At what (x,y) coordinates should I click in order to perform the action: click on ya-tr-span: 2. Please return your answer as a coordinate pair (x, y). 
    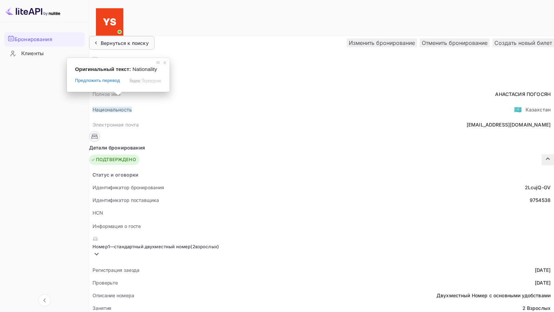
    Looking at the image, I should click on (194, 246).